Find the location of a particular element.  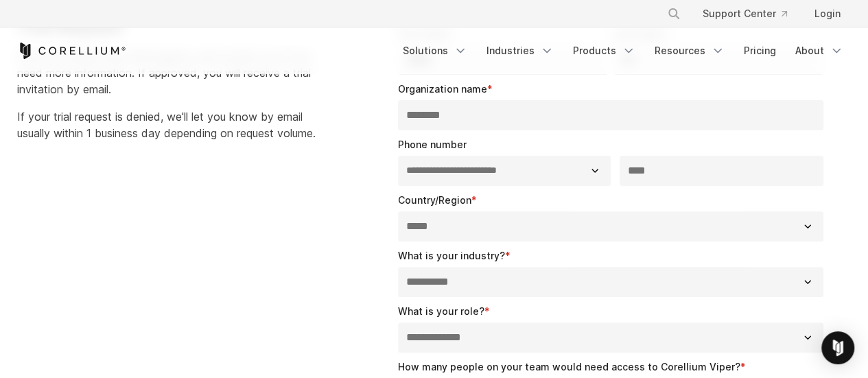

span: What is your role? is located at coordinates (442, 311).